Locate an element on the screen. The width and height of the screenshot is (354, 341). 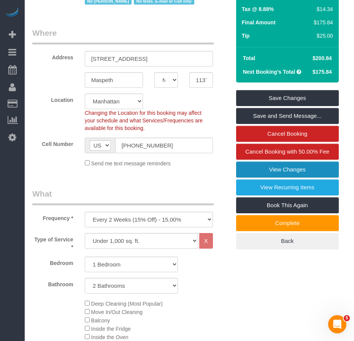
div: $14.34 is located at coordinates (322, 9).